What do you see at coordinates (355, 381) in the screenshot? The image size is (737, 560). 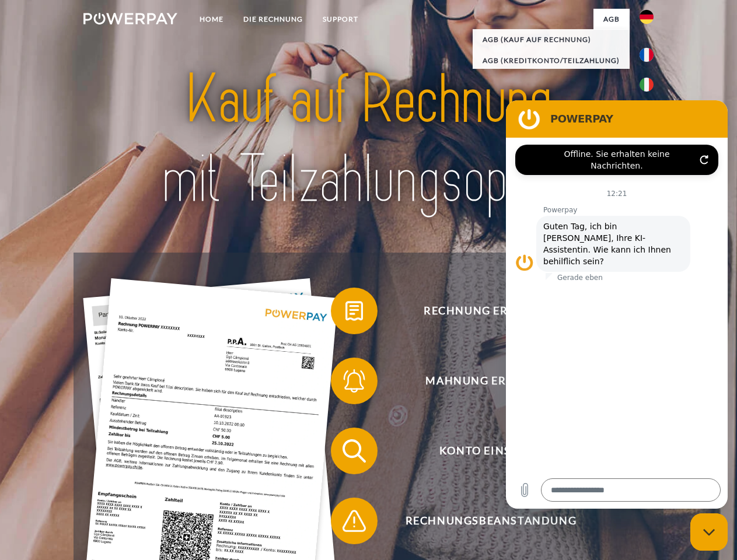 I see `img: qb_bell.svg` at bounding box center [355, 381].